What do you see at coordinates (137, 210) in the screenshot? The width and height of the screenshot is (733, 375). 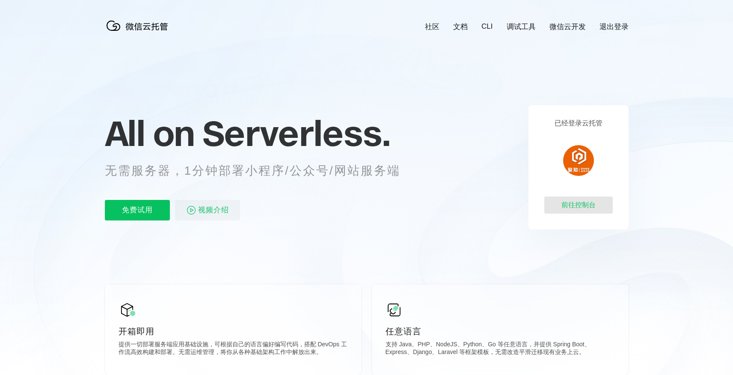 I see `p: 免费试用` at bounding box center [137, 210].